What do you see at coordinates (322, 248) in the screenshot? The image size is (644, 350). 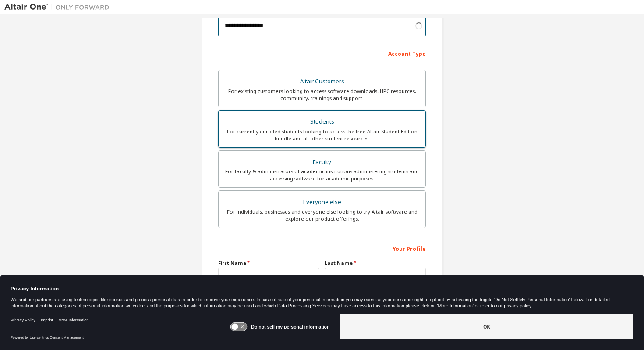 I see `div: Your Profile` at bounding box center [322, 248].